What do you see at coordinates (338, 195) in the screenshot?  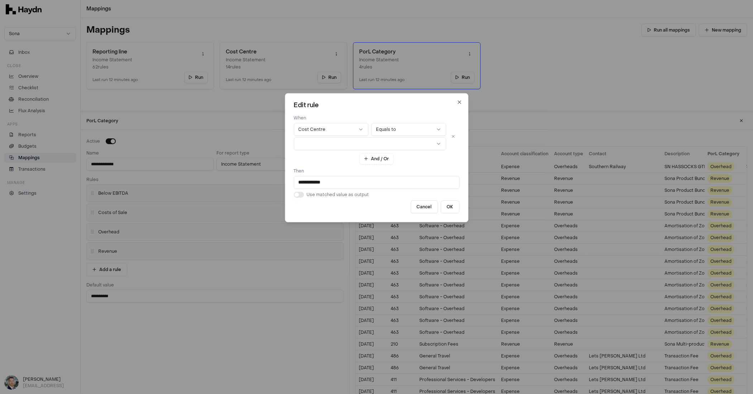 I see `label: Use matched value as output` at bounding box center [338, 195].